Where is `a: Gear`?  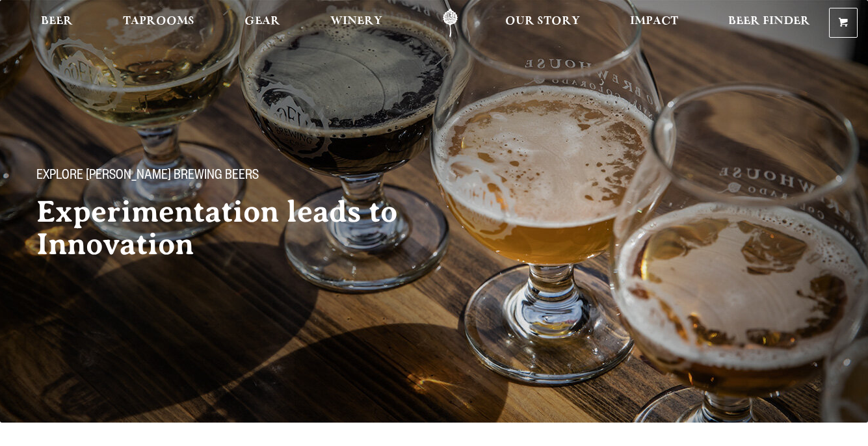 a: Gear is located at coordinates (262, 23).